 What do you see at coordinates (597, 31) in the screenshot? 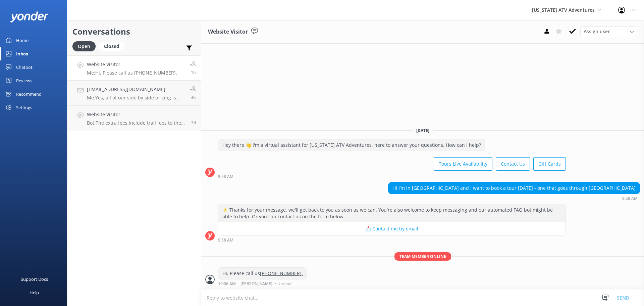
I see `span: Assign user` at bounding box center [597, 31].